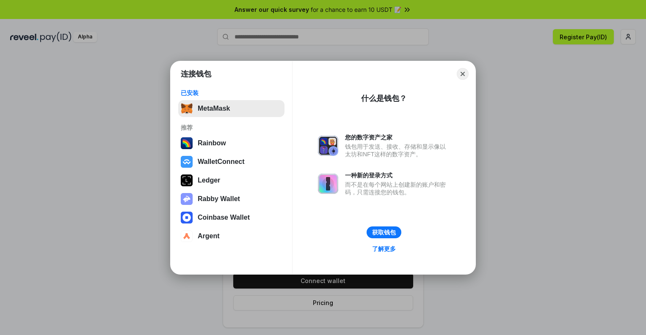 The width and height of the screenshot is (646, 335). I want to click on a: 了解更多, so click(384, 249).